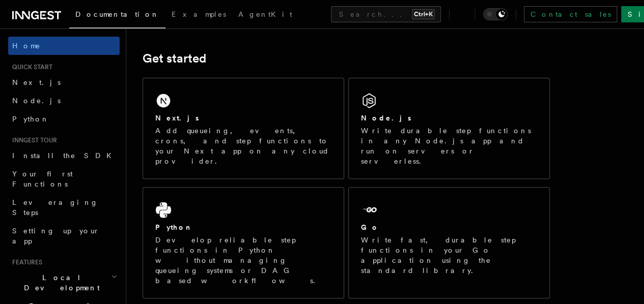 The width and height of the screenshot is (644, 304). Describe the element at coordinates (64, 208) in the screenshot. I see `a: Leveraging Steps` at that location.